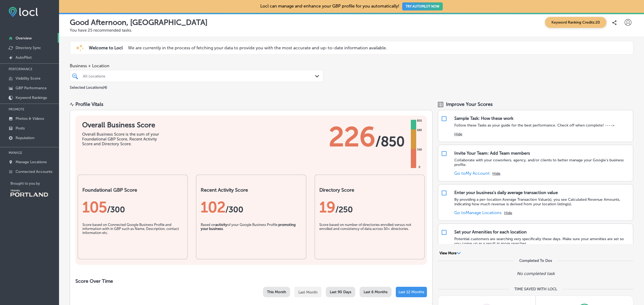 This screenshot has height=305, width=644. I want to click on div: 19, so click(370, 207).